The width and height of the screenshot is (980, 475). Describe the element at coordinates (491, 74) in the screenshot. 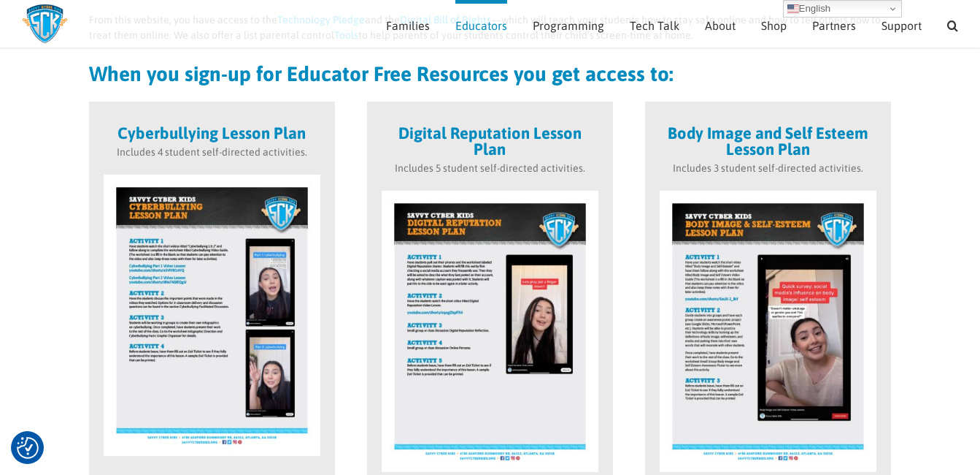

I see `h2: When you sign-up for Educator Free Resources you get access to:` at that location.